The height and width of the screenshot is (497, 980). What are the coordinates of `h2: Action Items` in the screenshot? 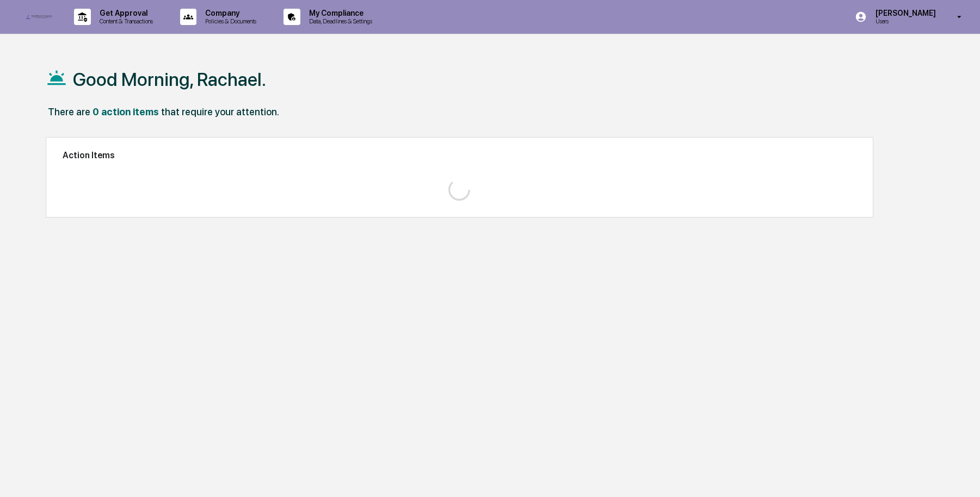 It's located at (459, 155).